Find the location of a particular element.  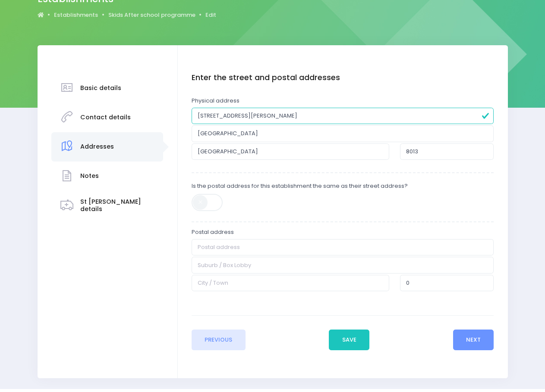

h3: Notes is located at coordinates (90, 176).